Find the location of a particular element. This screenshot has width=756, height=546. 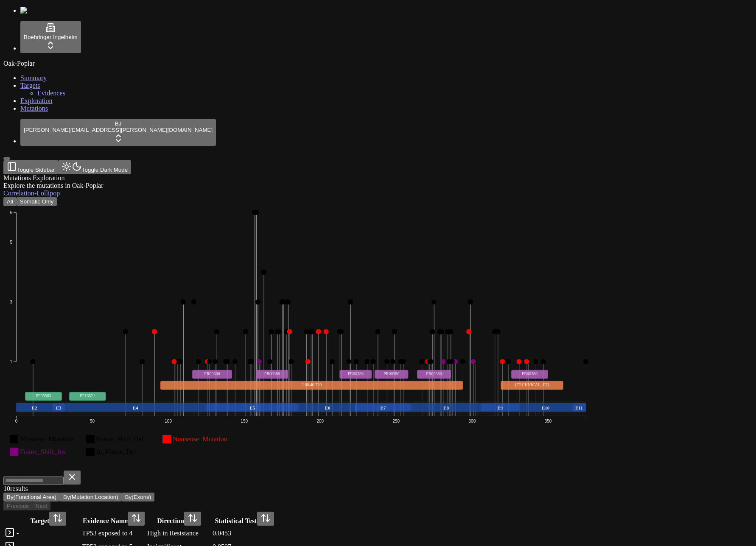

div: Explore the mutations in Oak-Poplar is located at coordinates (337, 186).